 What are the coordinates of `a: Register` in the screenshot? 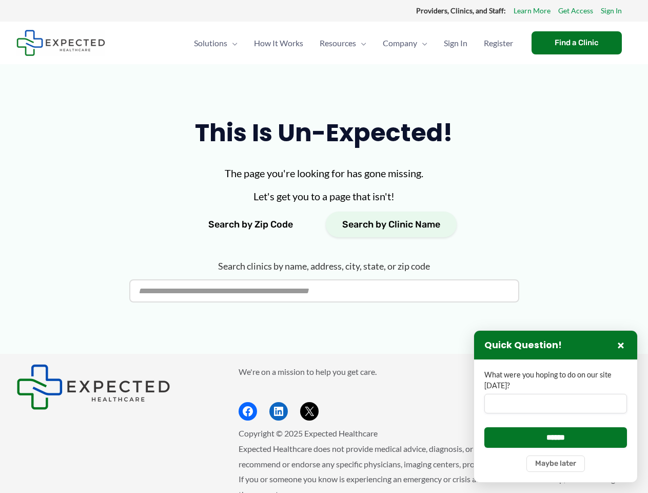 It's located at (498, 43).